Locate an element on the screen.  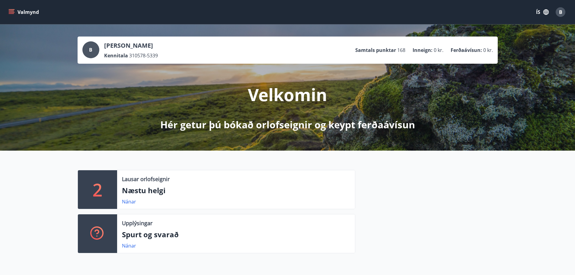
button: ÍS is located at coordinates (542, 12).